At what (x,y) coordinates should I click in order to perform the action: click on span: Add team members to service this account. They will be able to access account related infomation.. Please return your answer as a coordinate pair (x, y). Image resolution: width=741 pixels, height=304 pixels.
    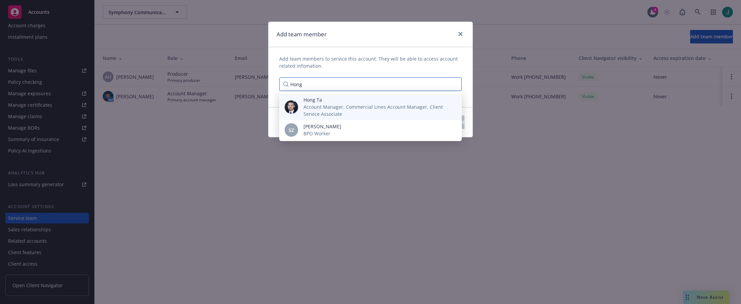
    Looking at the image, I should click on (370, 62).